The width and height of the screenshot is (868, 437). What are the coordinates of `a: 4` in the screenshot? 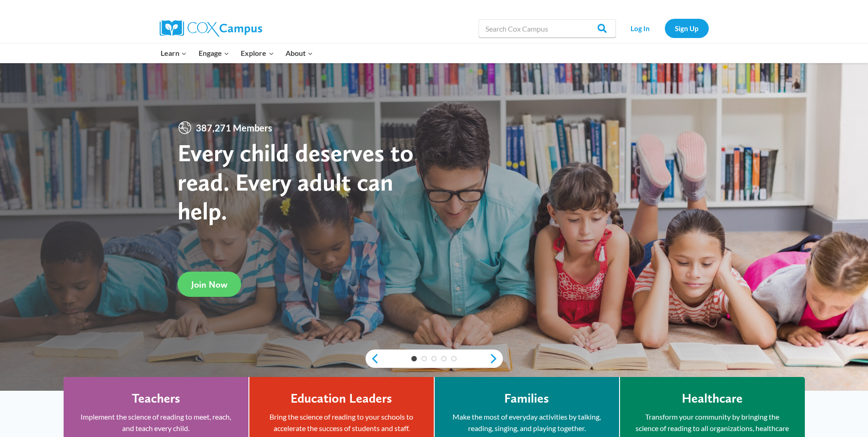 It's located at (444, 358).